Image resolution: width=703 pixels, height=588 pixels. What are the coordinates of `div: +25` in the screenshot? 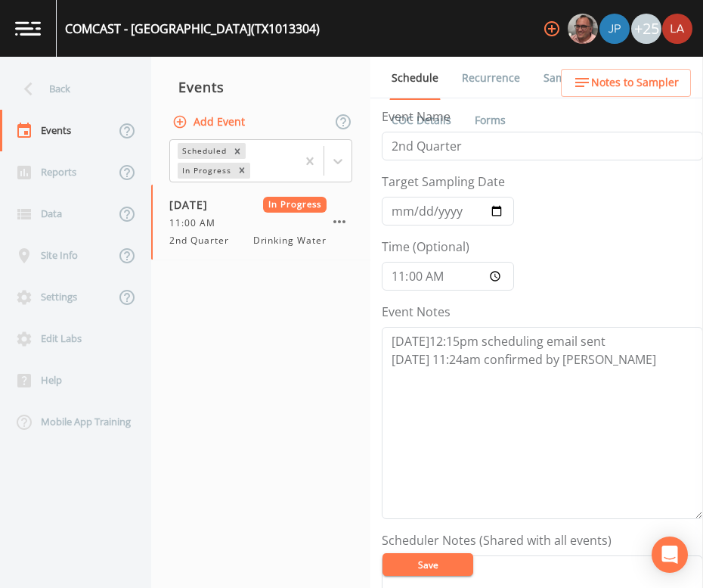 It's located at (647, 29).